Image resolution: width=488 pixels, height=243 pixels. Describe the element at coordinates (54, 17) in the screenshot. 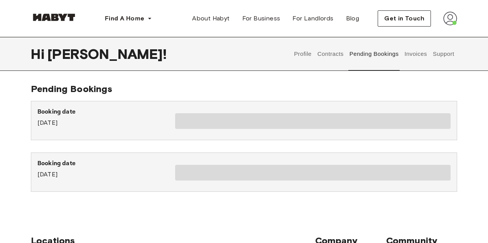

I see `img: Habyt` at that location.